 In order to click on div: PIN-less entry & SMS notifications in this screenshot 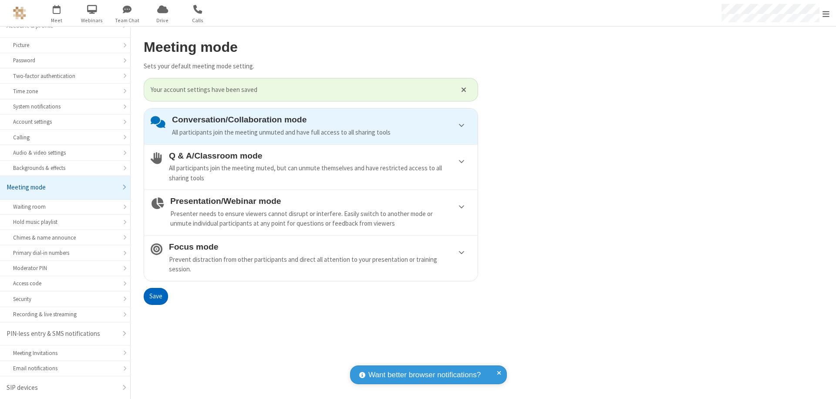, I will do `click(62, 333)`.